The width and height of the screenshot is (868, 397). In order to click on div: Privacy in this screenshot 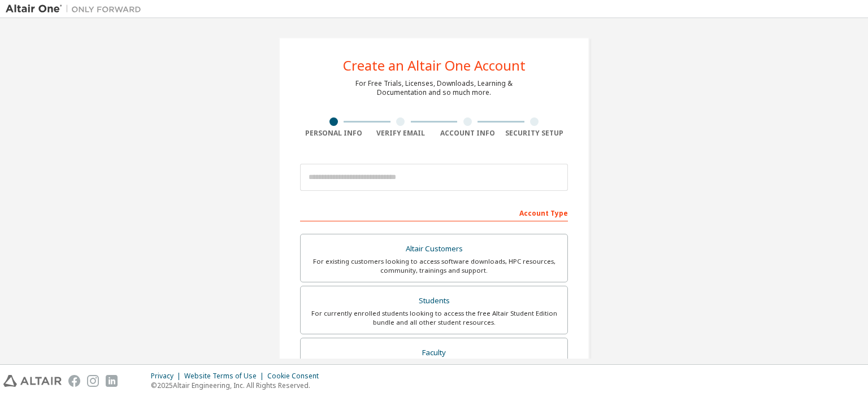, I will do `click(167, 376)`.